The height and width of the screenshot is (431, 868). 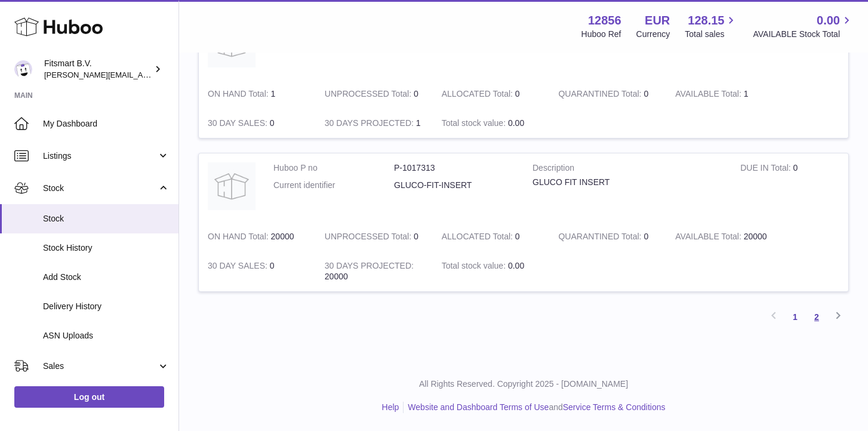 I want to click on span: Total sales, so click(x=711, y=34).